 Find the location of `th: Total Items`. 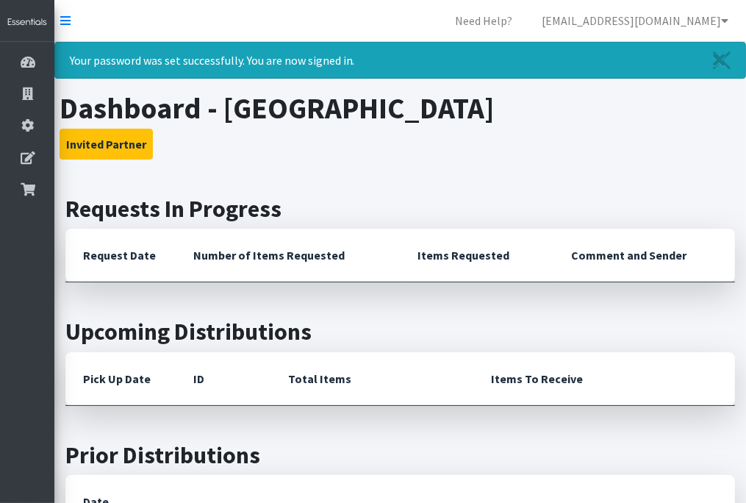

th: Total Items is located at coordinates (372, 379).